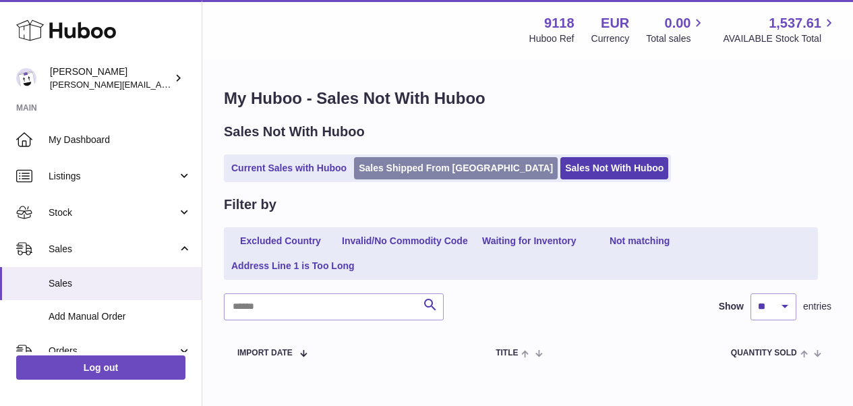 The image size is (853, 406). Describe the element at coordinates (289, 168) in the screenshot. I see `a: Current Sales with Huboo` at that location.